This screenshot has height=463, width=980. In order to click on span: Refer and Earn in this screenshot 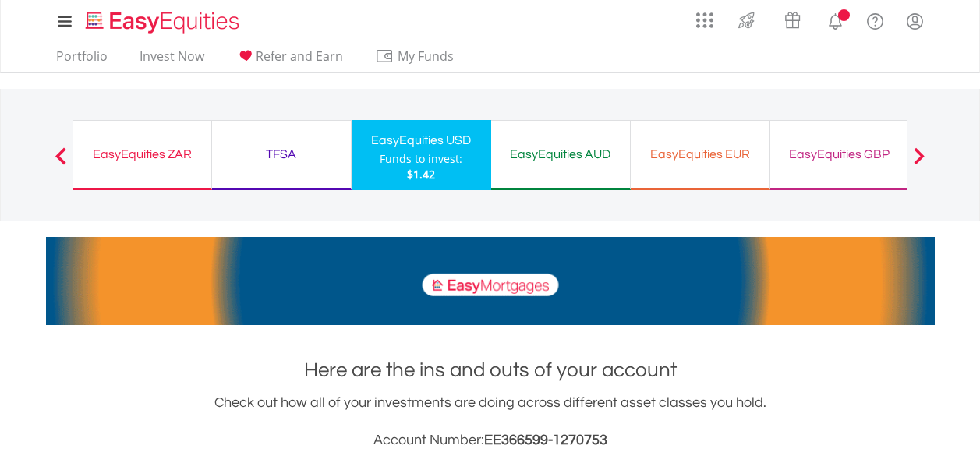, I will do `click(299, 56)`.